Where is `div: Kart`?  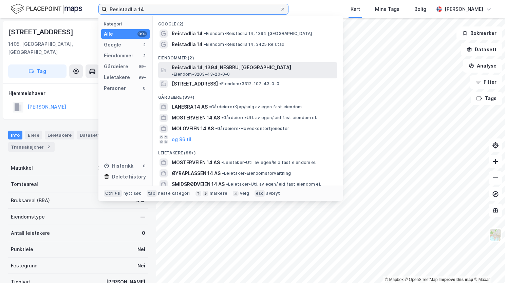
div: Kart is located at coordinates (355, 9).